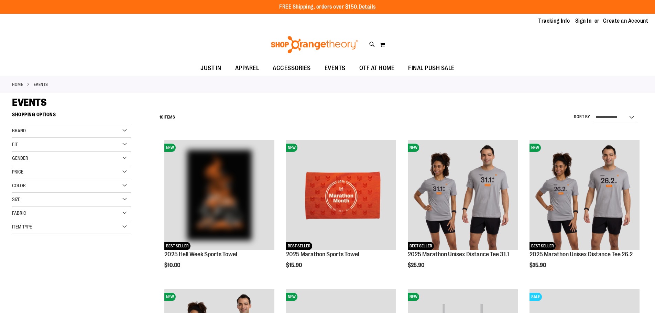 The image size is (655, 313). Describe the element at coordinates (247, 68) in the screenshot. I see `a: APPAREL` at that location.